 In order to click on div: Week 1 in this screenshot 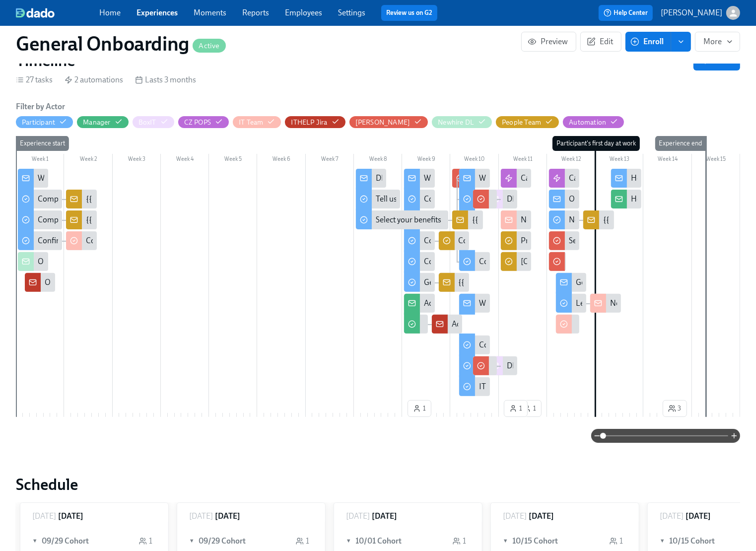, I will do `click(40, 161)`.